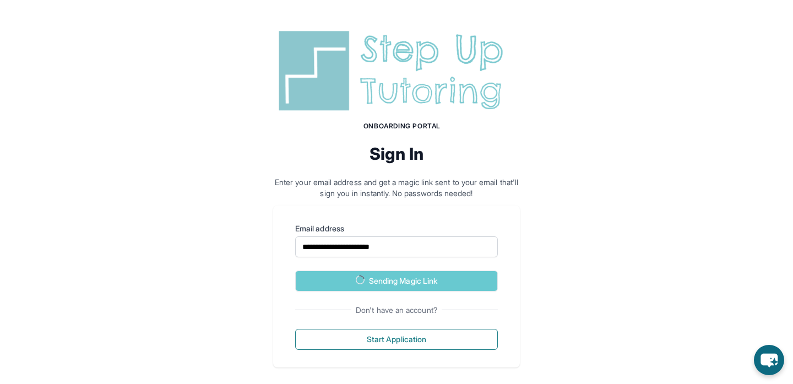 The width and height of the screenshot is (793, 384). I want to click on button: Sending Magic Link, so click(397, 281).